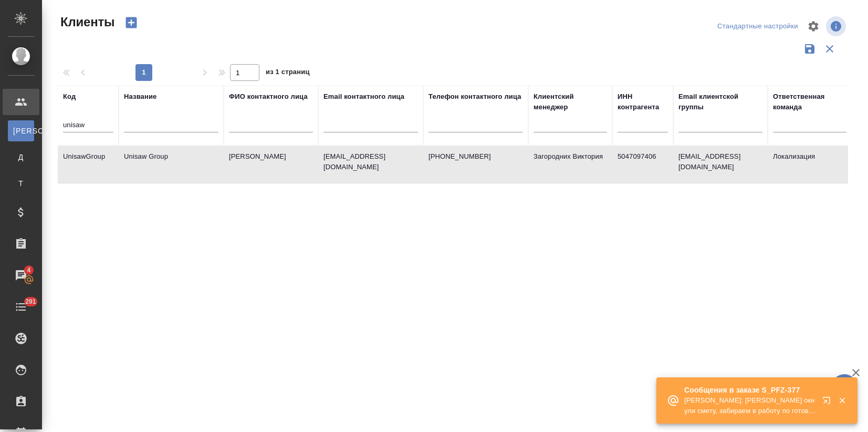  Describe the element at coordinates (21, 157) in the screenshot. I see `a: Д` at that location.